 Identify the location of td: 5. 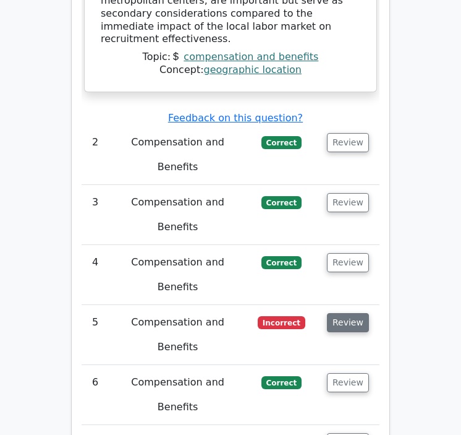
(95, 334).